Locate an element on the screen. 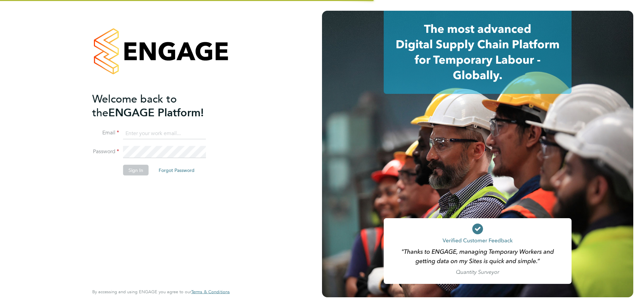 The width and height of the screenshot is (644, 308). h2: ENGAGE Platform! is located at coordinates (158, 105).